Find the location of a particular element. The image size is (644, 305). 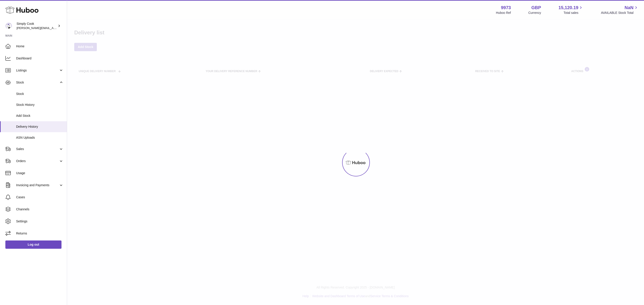

span: Dashboard is located at coordinates (40, 58).